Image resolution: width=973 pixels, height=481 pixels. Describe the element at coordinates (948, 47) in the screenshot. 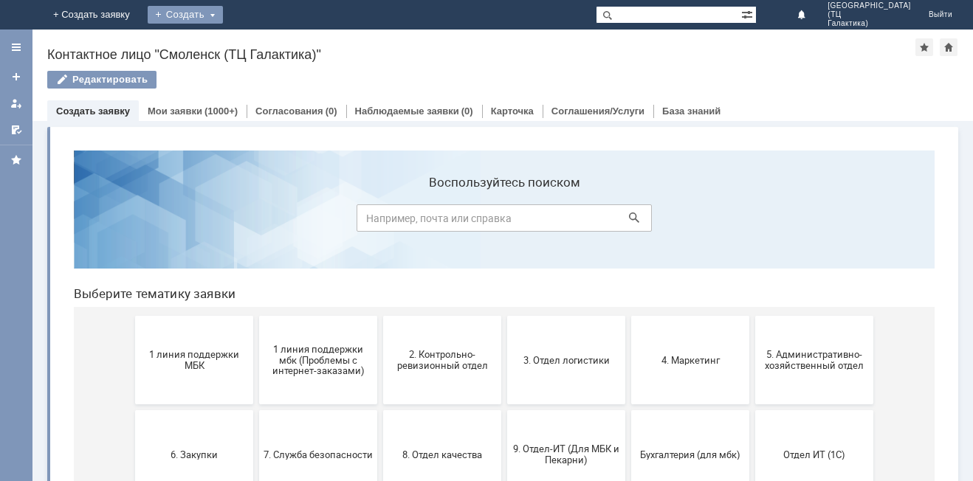

I see `div: Сделать домашней страницей` at that location.